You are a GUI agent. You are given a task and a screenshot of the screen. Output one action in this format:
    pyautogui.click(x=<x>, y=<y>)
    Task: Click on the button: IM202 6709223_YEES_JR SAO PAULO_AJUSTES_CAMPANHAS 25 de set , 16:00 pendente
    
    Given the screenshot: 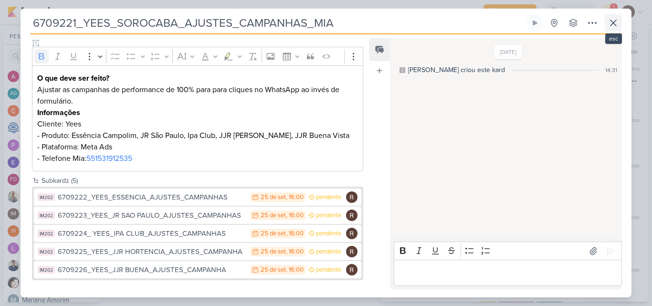 What is the action you would take?
    pyautogui.click(x=198, y=215)
    